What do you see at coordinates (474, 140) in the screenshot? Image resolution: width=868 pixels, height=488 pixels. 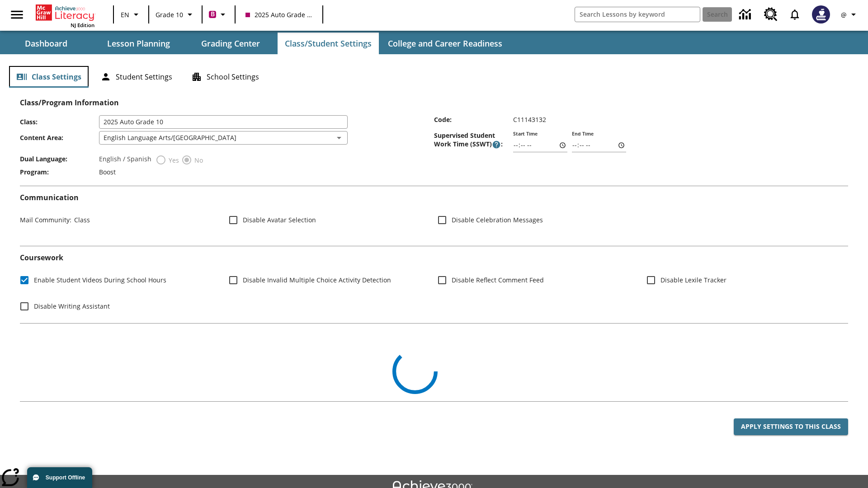 I see `span: Supervised Student Work Time (SSWT) :` at bounding box center [474, 140].